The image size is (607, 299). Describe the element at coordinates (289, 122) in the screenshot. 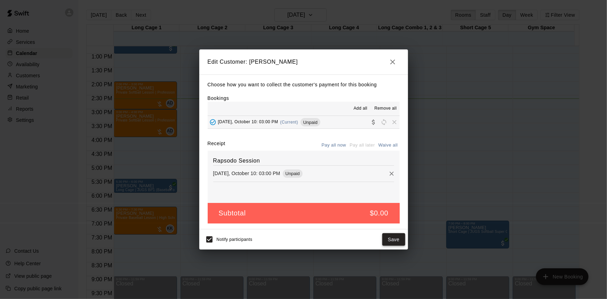

I see `span: (Current)` at that location.